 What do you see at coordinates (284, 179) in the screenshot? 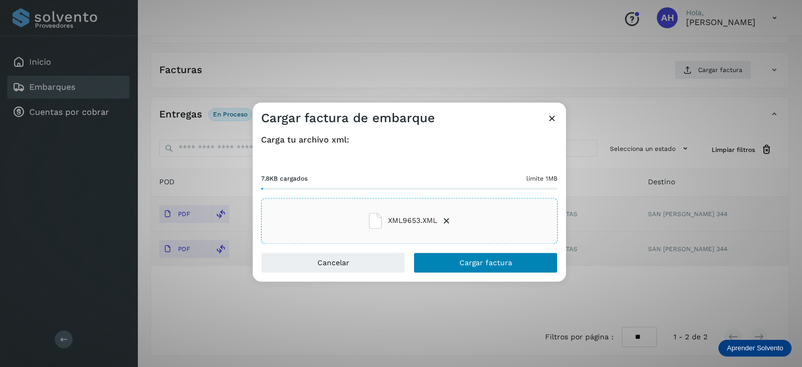
I see `span: 7.8KB cargados` at bounding box center [284, 179].